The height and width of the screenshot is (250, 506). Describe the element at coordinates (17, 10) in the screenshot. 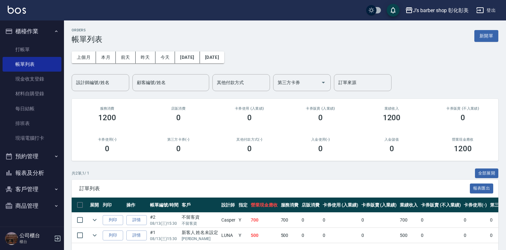

I see `img: Logo` at that location.